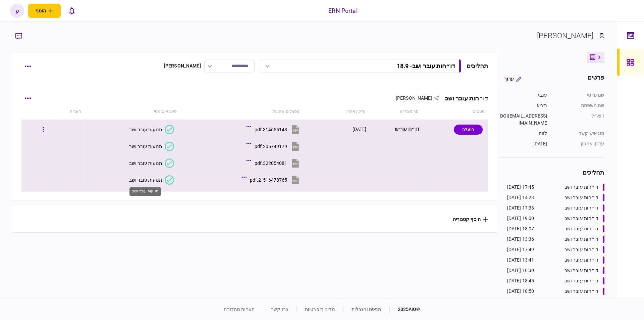 Image resolution: width=644 pixels, height=320 pixels. What do you see at coordinates (132, 112) in the screenshot?
I see `th: סיווג אוטומטי` at bounding box center [132, 112].